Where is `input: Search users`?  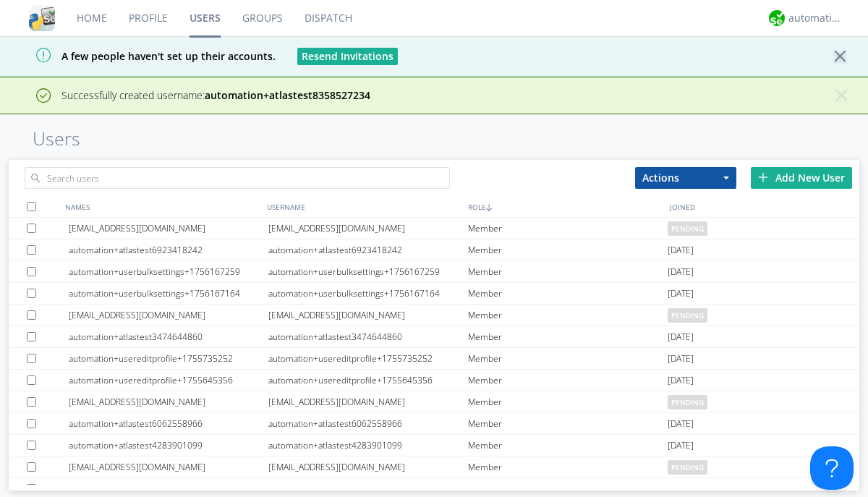 input: Search users is located at coordinates (237, 178).